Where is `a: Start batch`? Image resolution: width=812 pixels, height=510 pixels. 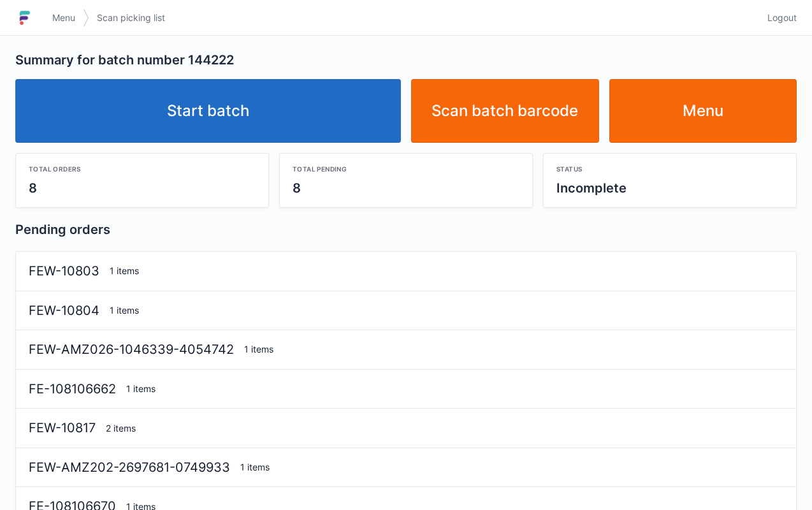
a: Start batch is located at coordinates (208, 111).